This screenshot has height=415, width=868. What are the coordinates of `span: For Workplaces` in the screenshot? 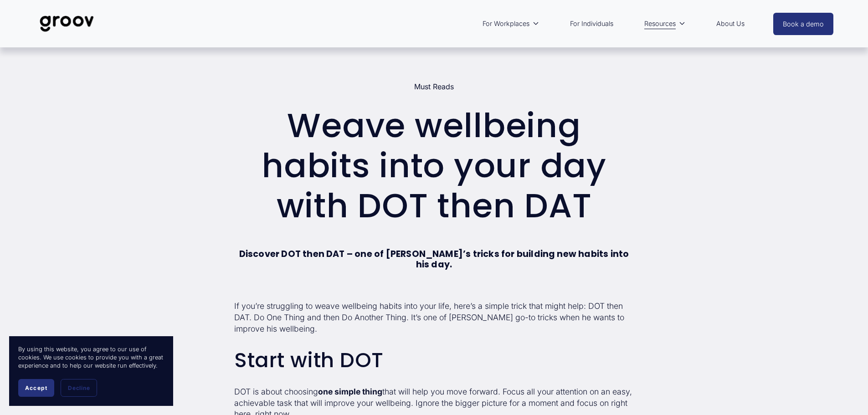 It's located at (506, 24).